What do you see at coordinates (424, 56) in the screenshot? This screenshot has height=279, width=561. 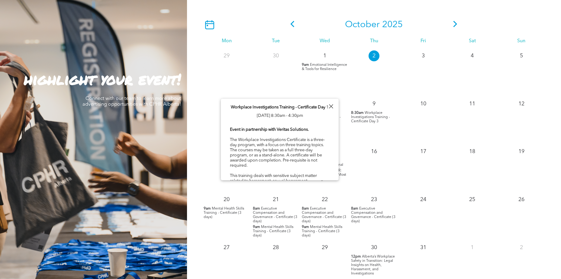 I see `p: 3` at bounding box center [424, 56].